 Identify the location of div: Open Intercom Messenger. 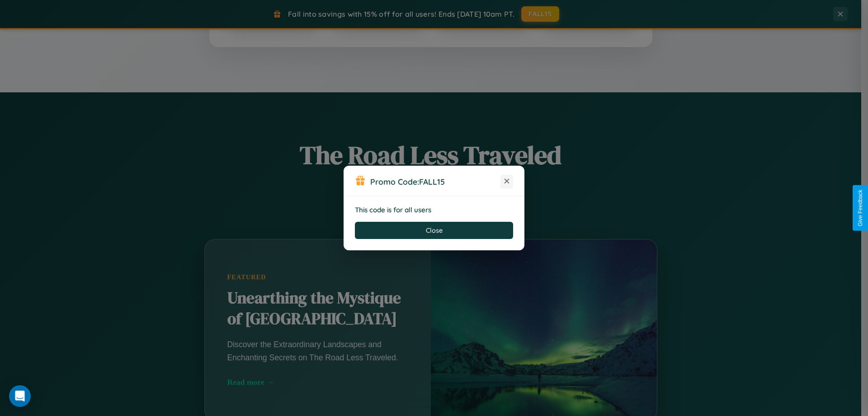
(20, 396).